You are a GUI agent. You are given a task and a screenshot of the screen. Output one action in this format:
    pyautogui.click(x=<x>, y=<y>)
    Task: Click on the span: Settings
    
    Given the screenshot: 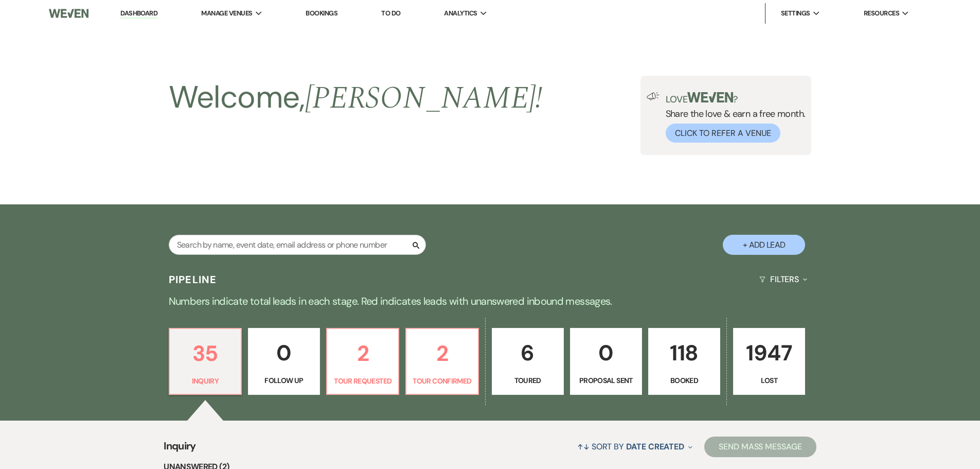 What is the action you would take?
    pyautogui.click(x=795, y=14)
    